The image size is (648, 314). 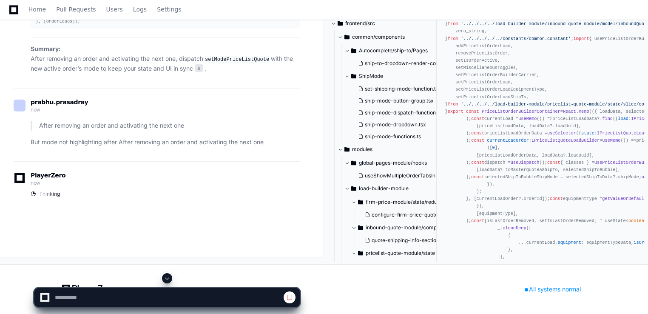 I want to click on span: Home, so click(x=37, y=9).